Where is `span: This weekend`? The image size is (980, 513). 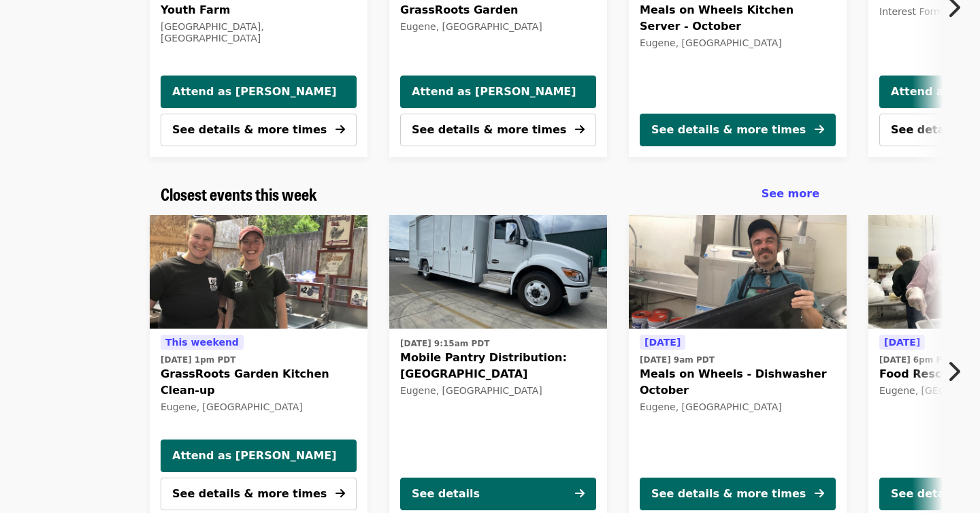 span: This weekend is located at coordinates (202, 342).